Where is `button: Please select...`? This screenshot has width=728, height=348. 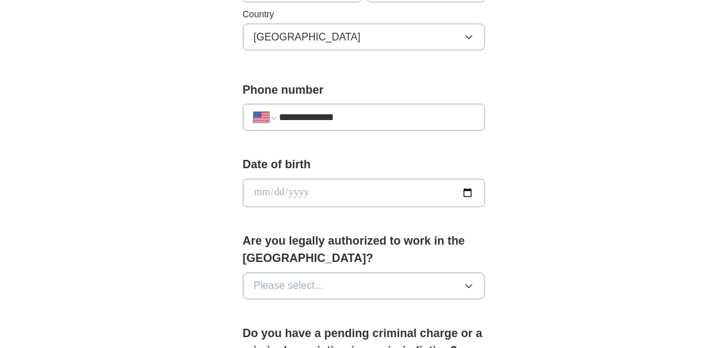 button: Please select... is located at coordinates (364, 287).